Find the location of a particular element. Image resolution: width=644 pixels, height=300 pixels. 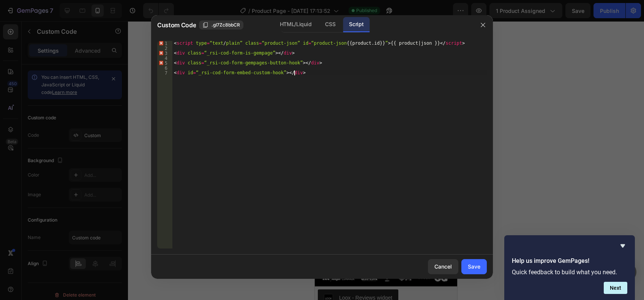

div: 2 is located at coordinates (164, 48).